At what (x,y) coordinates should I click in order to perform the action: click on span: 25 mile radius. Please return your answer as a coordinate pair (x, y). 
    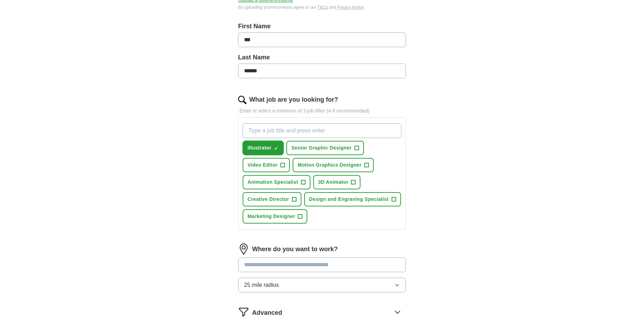
    Looking at the image, I should click on (261, 285).